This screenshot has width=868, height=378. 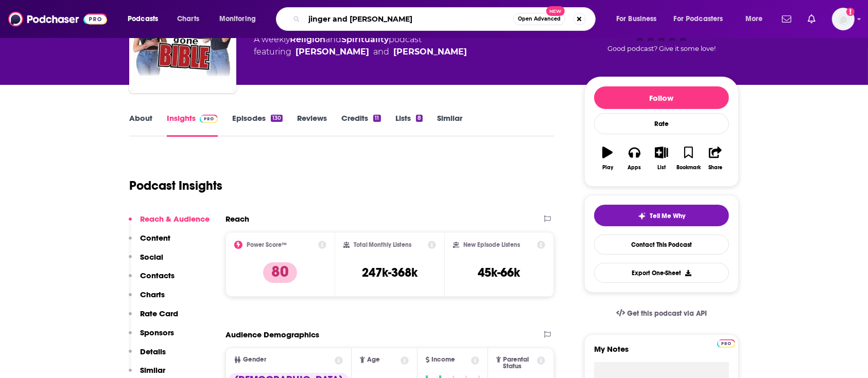 What do you see at coordinates (662, 168) in the screenshot?
I see `div: List` at bounding box center [662, 168].